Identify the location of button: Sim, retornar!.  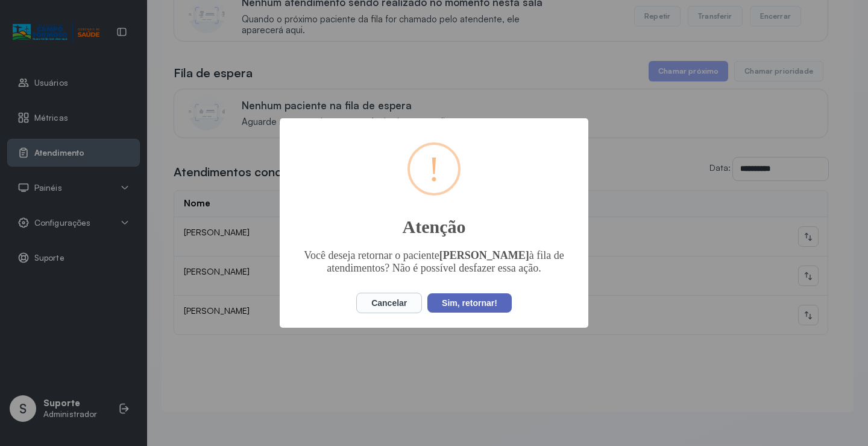
(470, 303).